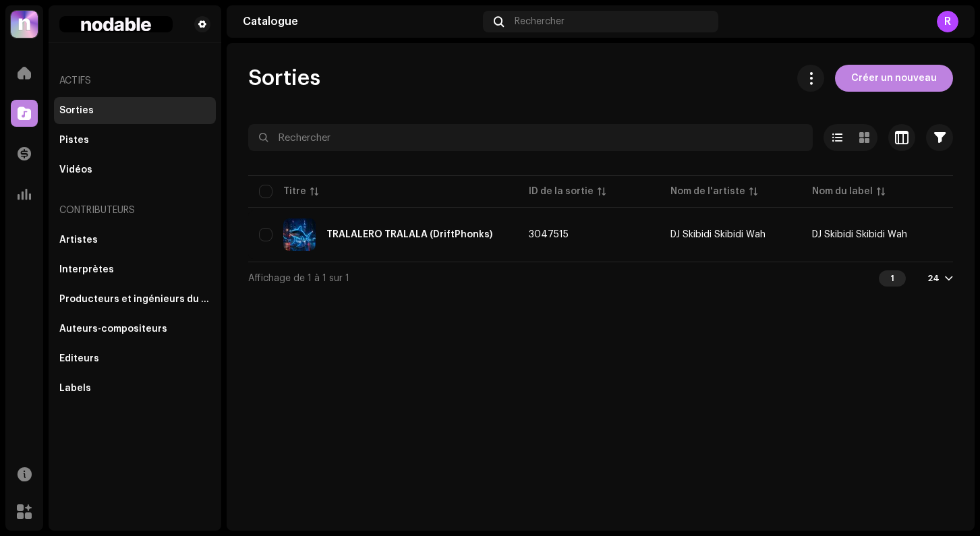 The width and height of the screenshot is (980, 536). I want to click on re-m-nav-item: Producteurs et ingénieurs du son, so click(135, 299).